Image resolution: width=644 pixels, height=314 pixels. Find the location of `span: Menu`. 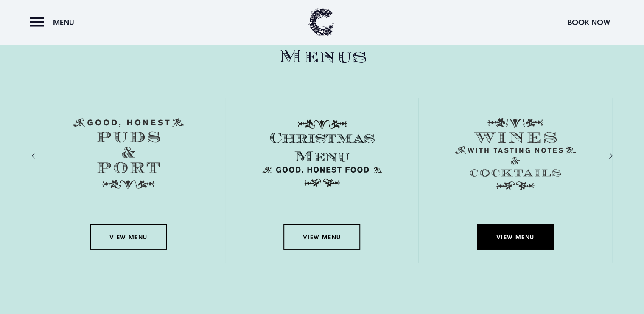

span: Menu is located at coordinates (64, 22).